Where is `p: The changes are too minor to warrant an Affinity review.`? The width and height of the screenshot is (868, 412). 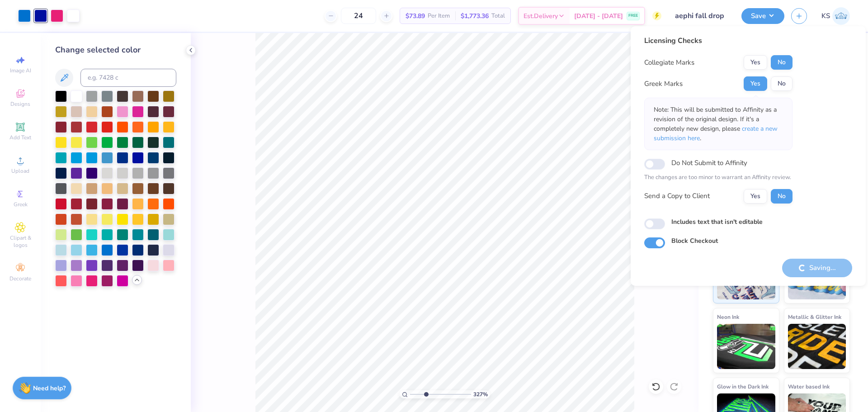
p: The changes are too minor to warrant an Affinity review. is located at coordinates (718, 178).